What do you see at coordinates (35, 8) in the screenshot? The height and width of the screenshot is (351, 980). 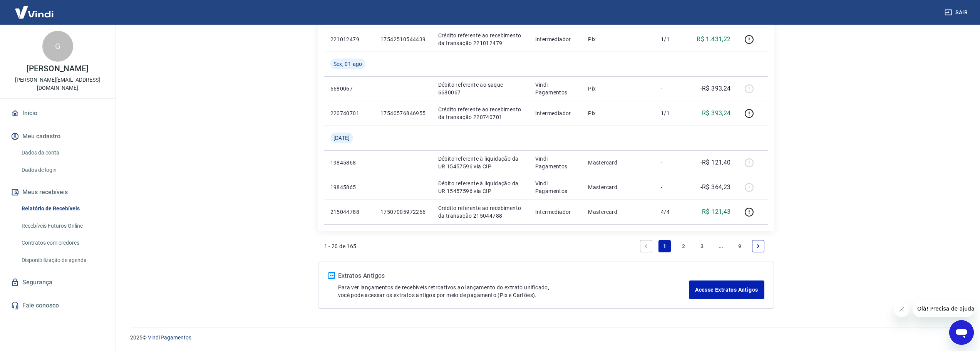 I see `span: Olá! Precisa de ajuda?` at bounding box center [35, 8].